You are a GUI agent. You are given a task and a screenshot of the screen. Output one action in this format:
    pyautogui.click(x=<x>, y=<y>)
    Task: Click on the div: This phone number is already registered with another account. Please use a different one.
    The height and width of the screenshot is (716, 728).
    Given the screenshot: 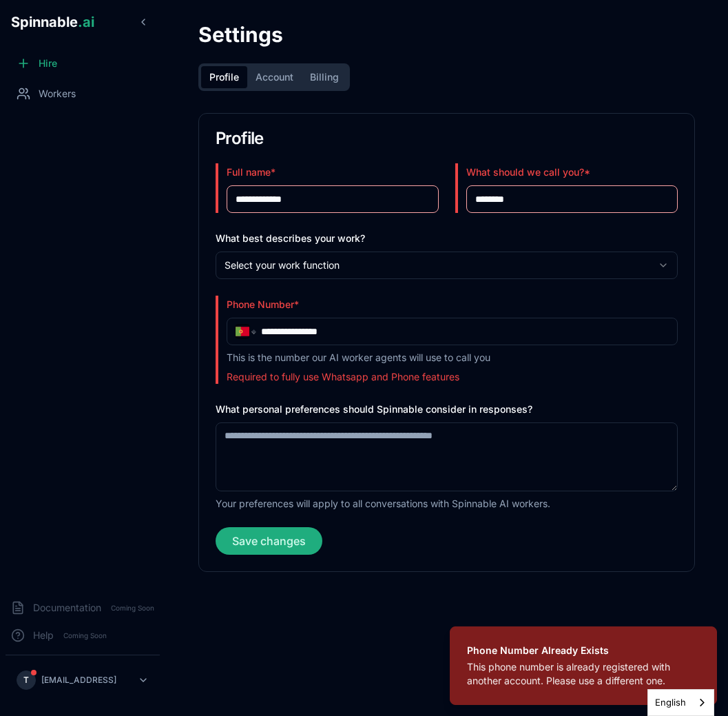 What is the action you would take?
    pyautogui.click(x=581, y=674)
    